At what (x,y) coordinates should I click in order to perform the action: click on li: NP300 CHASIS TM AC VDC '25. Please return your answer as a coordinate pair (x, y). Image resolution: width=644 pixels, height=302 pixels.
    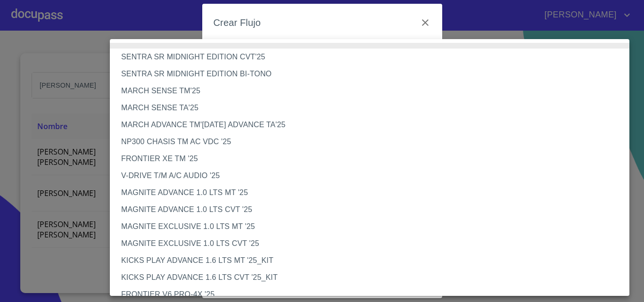
    Looking at the image, I should click on (373, 142).